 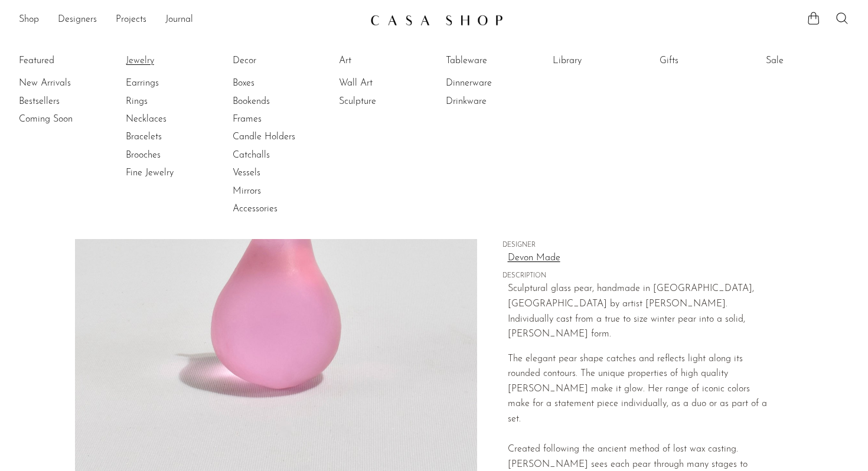 I want to click on a: Devon Made, so click(x=638, y=258).